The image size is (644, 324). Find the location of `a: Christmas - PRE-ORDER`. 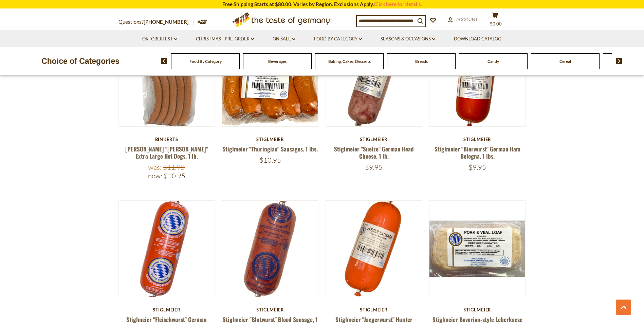

a: Christmas - PRE-ORDER is located at coordinates (225, 39).